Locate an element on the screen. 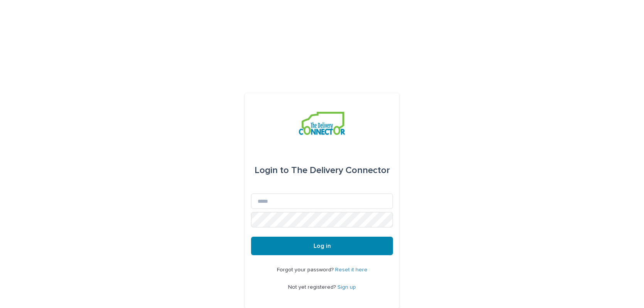 The width and height of the screenshot is (644, 308). img: aCWQmA6OSGG0Kwt8cj3c is located at coordinates (321, 123).